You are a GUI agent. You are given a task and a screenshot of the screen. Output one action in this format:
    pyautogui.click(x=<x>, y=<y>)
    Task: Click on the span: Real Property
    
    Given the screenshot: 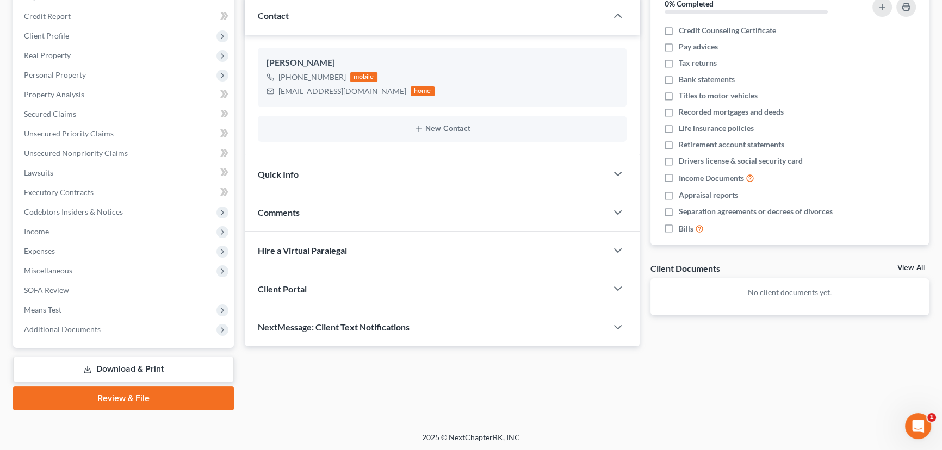 What is the action you would take?
    pyautogui.click(x=47, y=55)
    